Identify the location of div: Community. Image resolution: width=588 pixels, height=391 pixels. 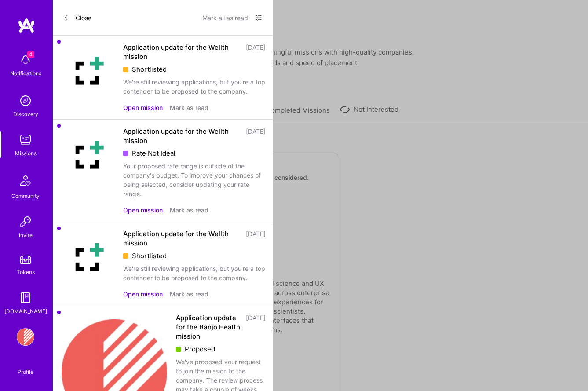
(25, 196).